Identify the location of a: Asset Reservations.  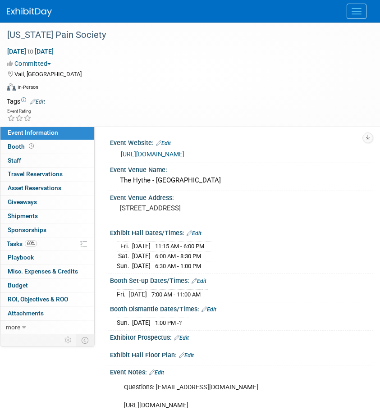
(47, 188).